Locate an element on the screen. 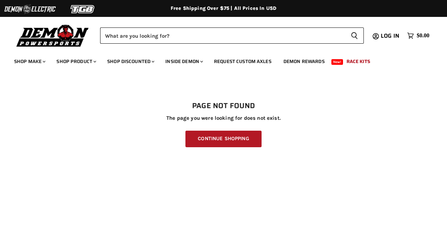 The height and width of the screenshot is (249, 447). span: $0.00 is located at coordinates (423, 36).